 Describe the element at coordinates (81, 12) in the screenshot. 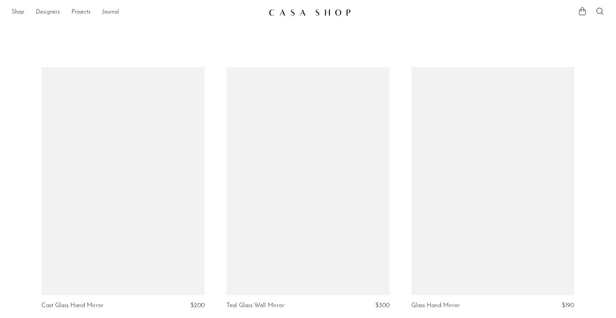

I see `a: Projects` at that location.